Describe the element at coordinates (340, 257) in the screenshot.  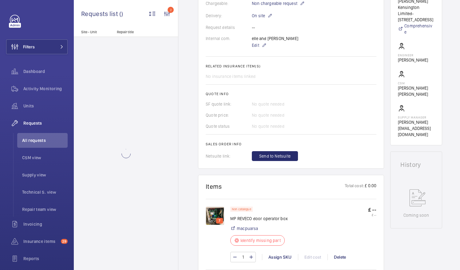
I see `div: Delete` at that location.